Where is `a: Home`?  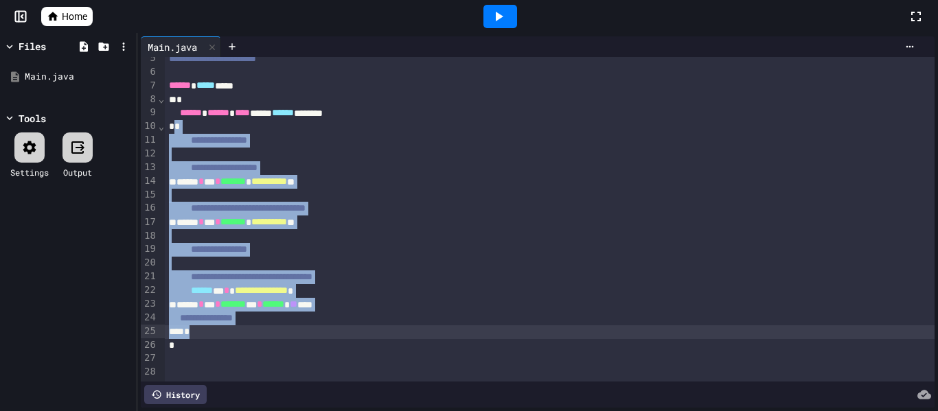
a: Home is located at coordinates (67, 16).